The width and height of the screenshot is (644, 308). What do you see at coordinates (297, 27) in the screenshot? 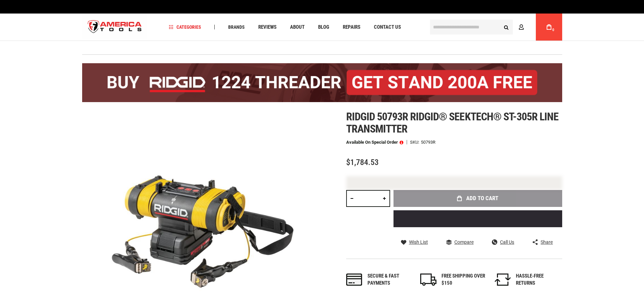
I see `span: About` at bounding box center [297, 27].